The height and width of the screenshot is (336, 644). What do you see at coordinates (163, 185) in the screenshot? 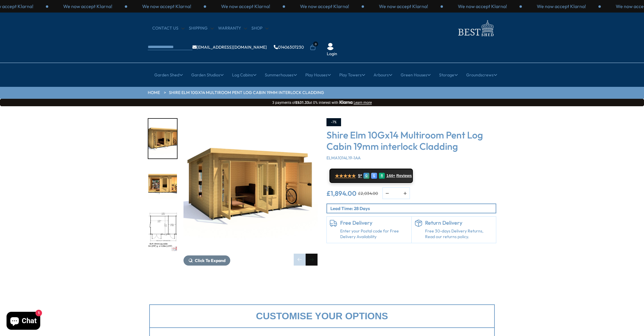
I see `div: 2 / 11` at bounding box center [163, 185].